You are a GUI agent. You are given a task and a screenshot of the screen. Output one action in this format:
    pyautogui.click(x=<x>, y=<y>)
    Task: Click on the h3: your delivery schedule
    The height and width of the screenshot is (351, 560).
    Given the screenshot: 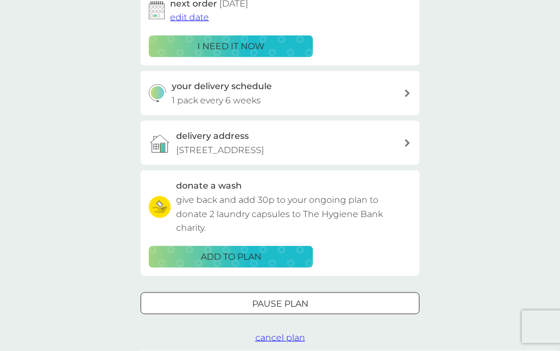 What is the action you would take?
    pyautogui.click(x=221, y=86)
    